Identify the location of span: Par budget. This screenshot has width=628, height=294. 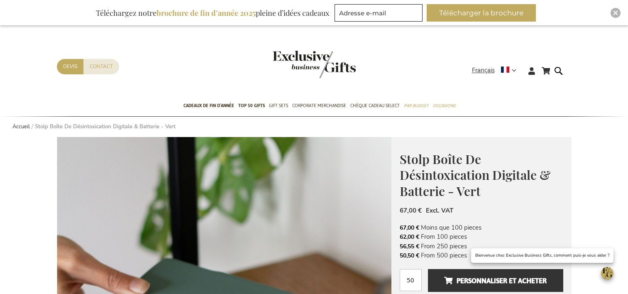
(417, 106).